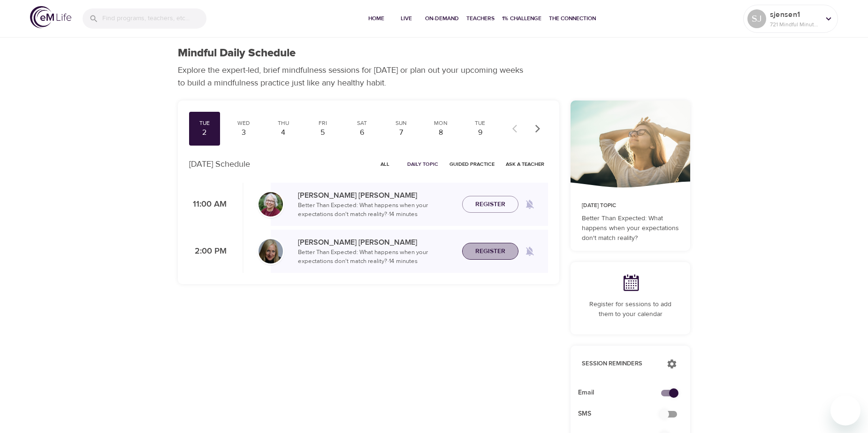 This screenshot has height=433, width=868. Describe the element at coordinates (472, 164) in the screenshot. I see `button: Guided Practice` at that location.